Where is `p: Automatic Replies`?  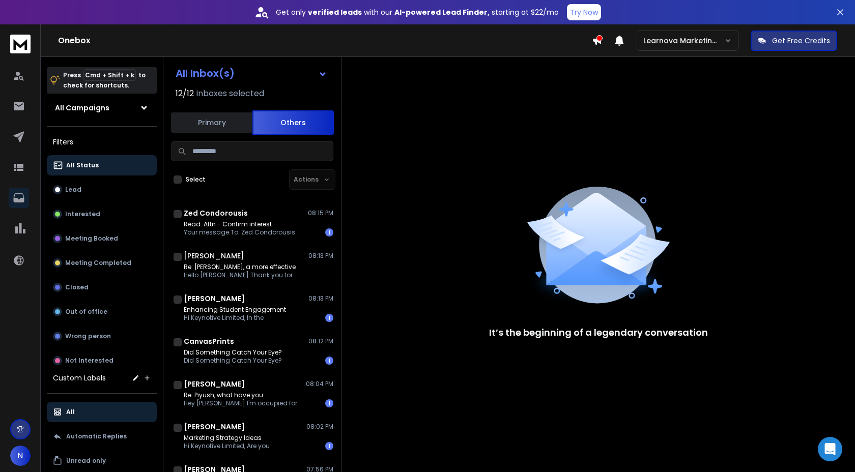 p: Automatic Replies is located at coordinates (96, 437).